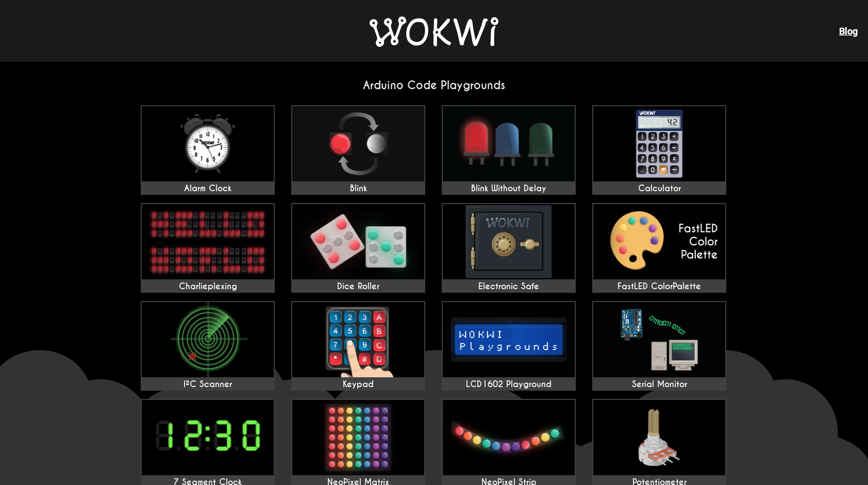 The image size is (868, 485). What do you see at coordinates (358, 248) in the screenshot?
I see `a: Dice Roller` at bounding box center [358, 248].